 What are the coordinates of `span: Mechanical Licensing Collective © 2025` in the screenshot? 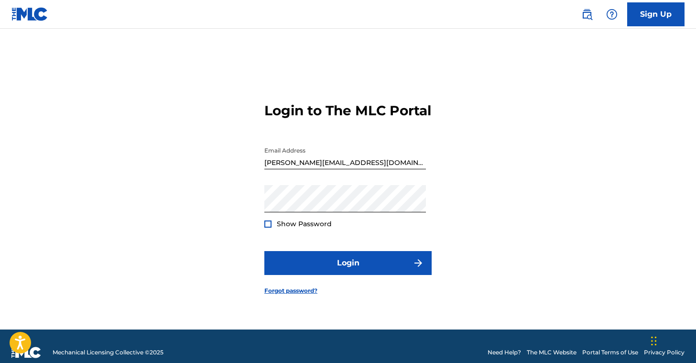 It's located at (108, 352).